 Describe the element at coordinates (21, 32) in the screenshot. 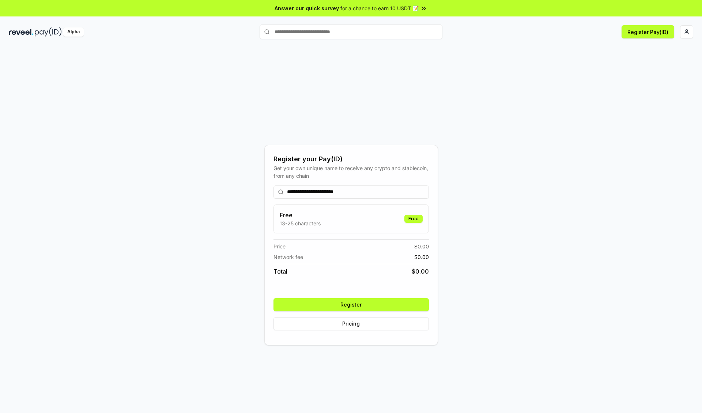

I see `img: reveel_dark` at that location.